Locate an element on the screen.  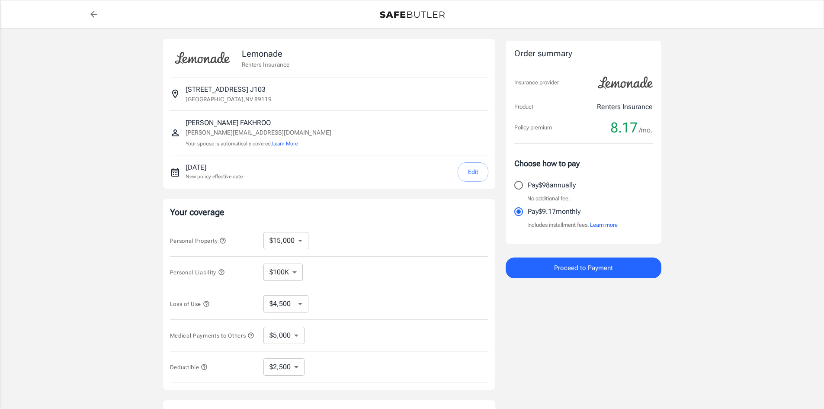
div: Order summary is located at coordinates (583, 54).